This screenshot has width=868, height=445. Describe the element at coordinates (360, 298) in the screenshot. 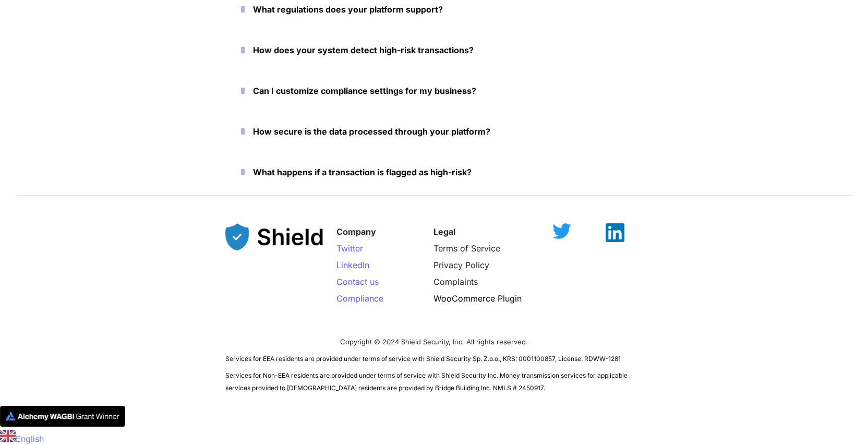

I see `span: Compliance` at that location.